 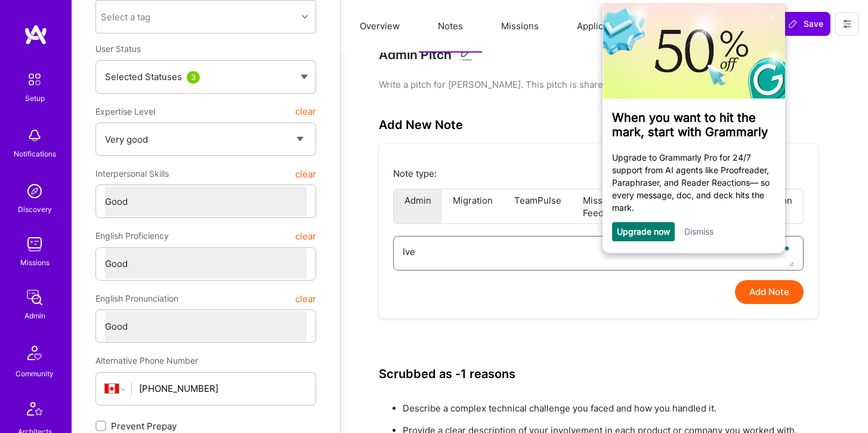 I want to click on img: logo, so click(x=35, y=34).